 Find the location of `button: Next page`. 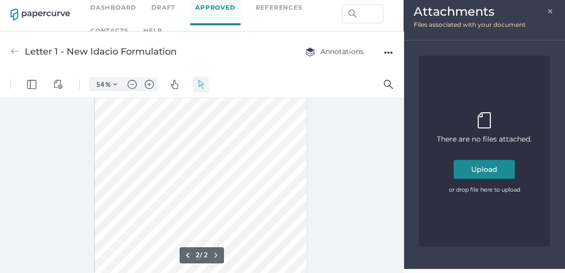

button: Next page is located at coordinates (216, 184).